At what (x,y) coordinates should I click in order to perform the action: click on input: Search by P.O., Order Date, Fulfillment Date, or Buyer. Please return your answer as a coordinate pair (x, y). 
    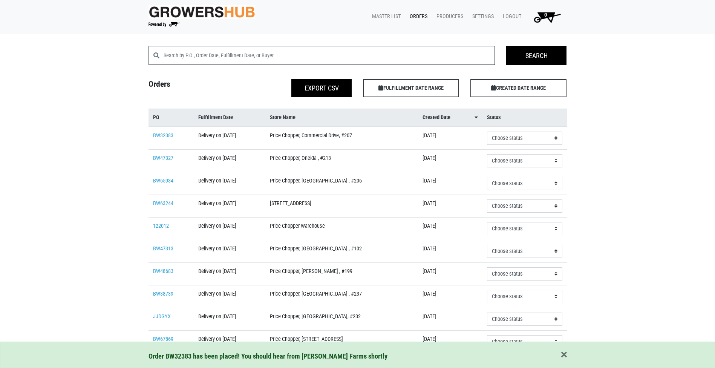
    Looking at the image, I should click on (329, 55).